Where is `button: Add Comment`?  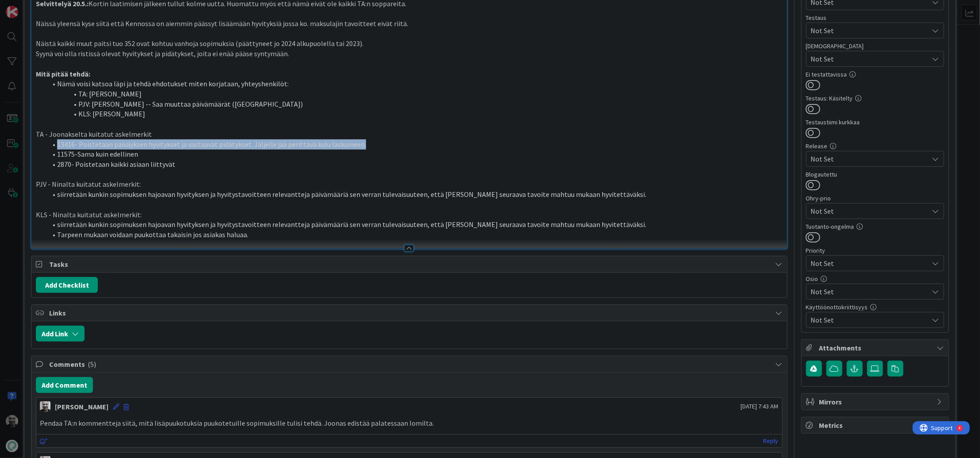
button: Add Comment is located at coordinates (64, 385).